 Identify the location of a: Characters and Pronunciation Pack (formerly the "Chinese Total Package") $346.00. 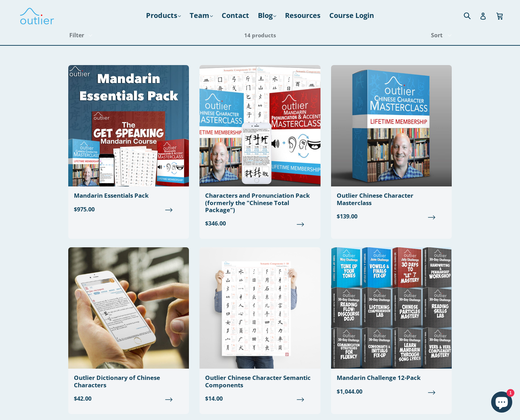
(260, 149).